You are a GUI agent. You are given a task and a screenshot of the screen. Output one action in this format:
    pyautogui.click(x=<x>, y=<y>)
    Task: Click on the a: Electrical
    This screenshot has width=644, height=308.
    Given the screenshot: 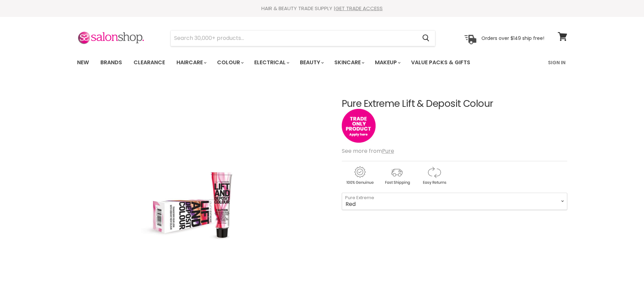 What is the action you would take?
    pyautogui.click(x=271, y=62)
    